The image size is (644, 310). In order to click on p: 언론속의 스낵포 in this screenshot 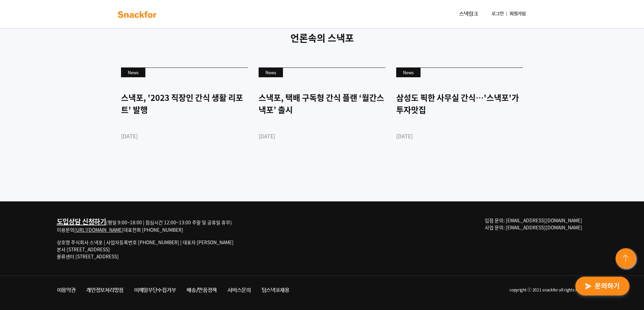, I will do `click(322, 38)`.